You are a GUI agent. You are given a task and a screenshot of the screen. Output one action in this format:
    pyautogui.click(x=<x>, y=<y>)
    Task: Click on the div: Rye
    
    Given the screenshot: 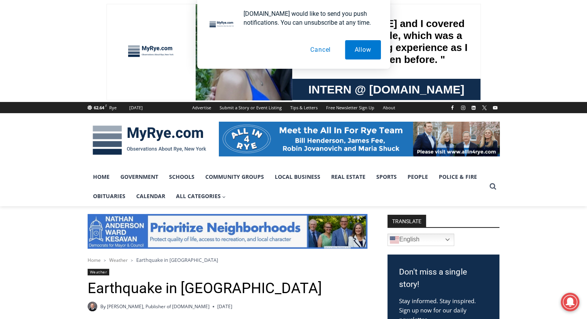 What is the action you would take?
    pyautogui.click(x=113, y=108)
    